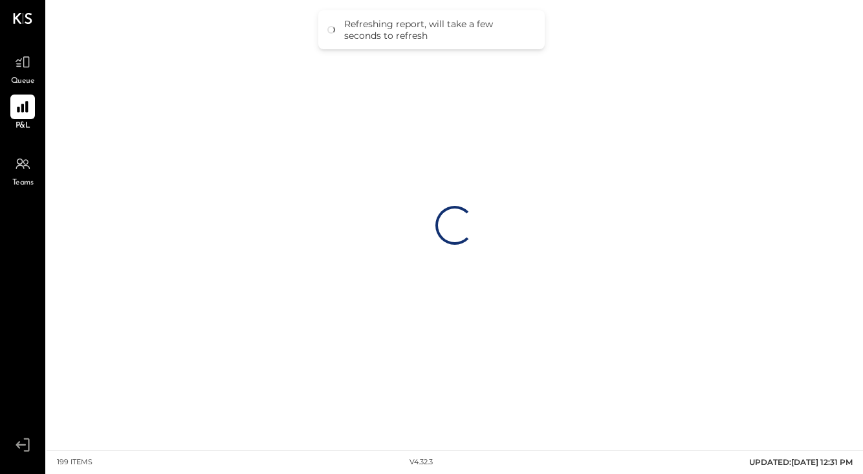 The height and width of the screenshot is (474, 863). What do you see at coordinates (23, 82) in the screenshot?
I see `span: Queue` at bounding box center [23, 82].